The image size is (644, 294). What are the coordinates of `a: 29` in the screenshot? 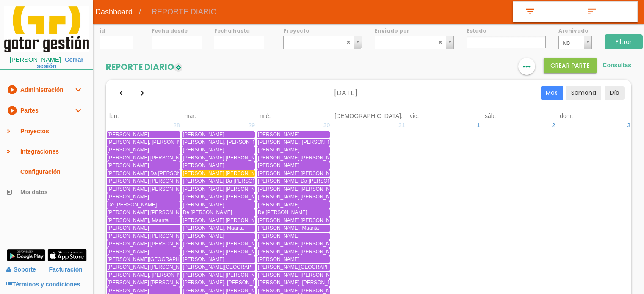 It's located at (252, 125).